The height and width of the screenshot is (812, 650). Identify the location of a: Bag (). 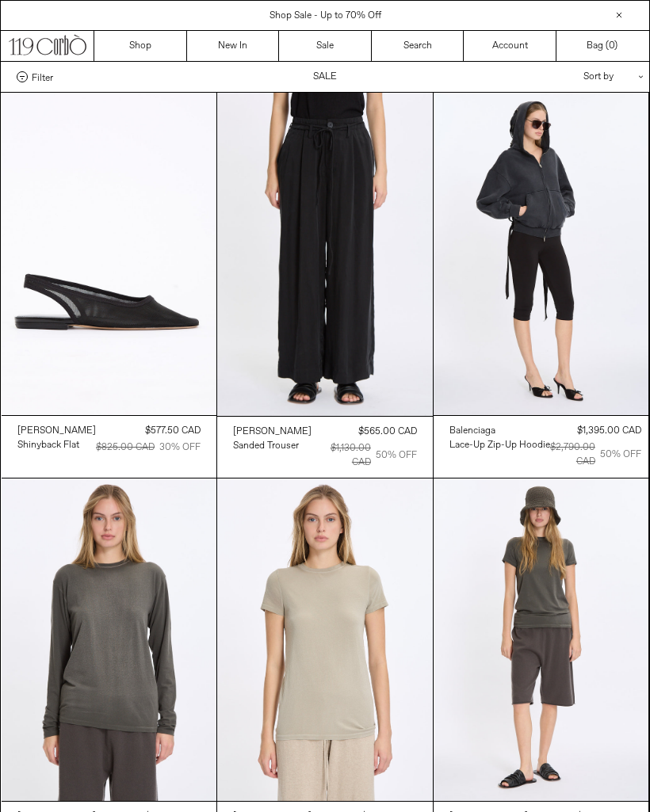
(603, 46).